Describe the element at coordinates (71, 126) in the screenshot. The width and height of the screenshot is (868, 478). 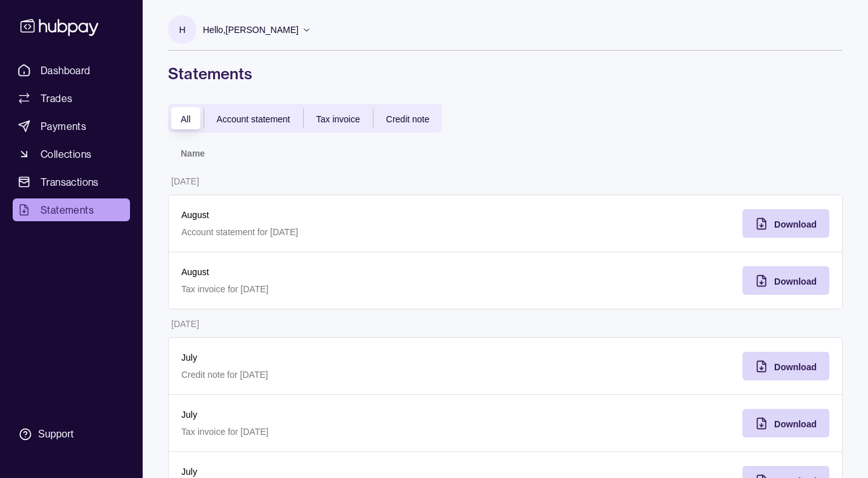
I see `a: Payments` at that location.